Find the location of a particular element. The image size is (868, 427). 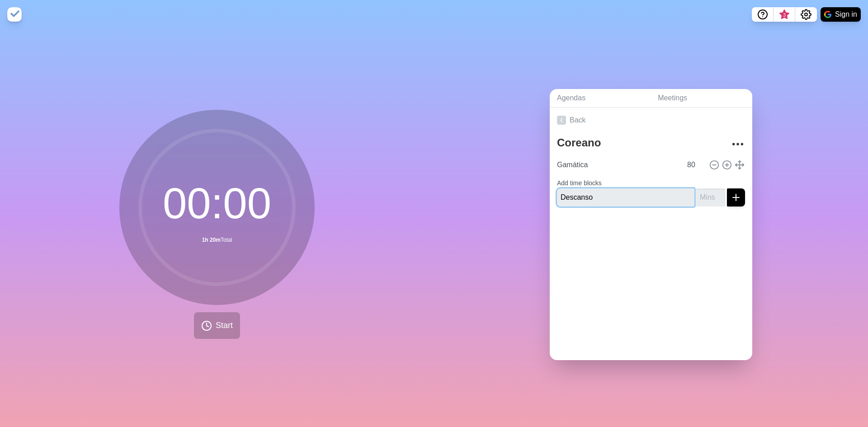

span: 3 is located at coordinates (784, 15).